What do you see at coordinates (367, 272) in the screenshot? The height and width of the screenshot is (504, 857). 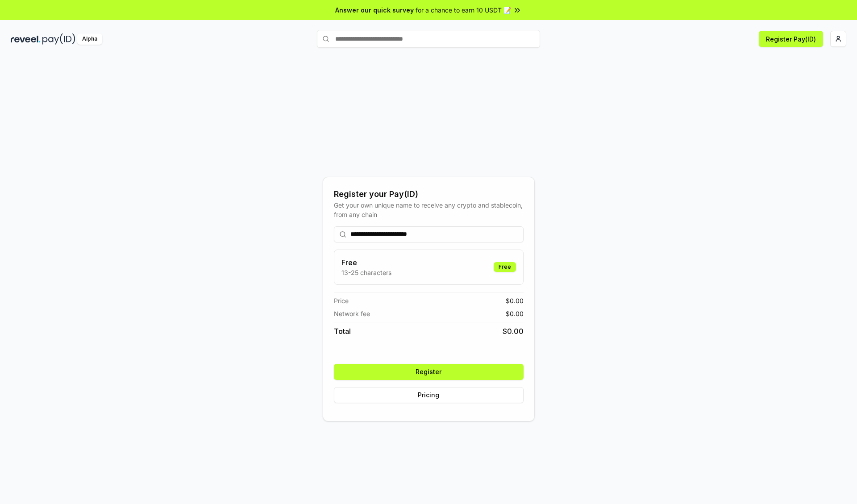 I see `p: 13-25 characters` at bounding box center [367, 272].